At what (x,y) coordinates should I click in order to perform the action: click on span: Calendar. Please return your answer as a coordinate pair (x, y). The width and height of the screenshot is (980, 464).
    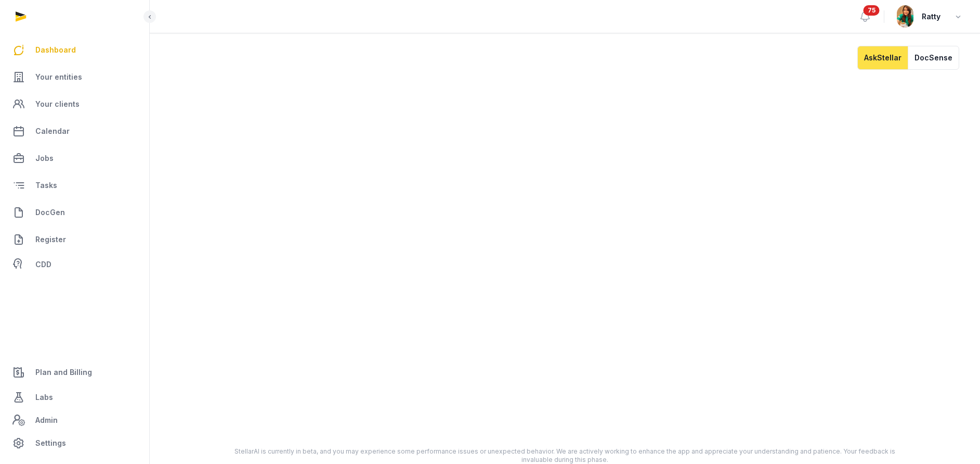
    Looking at the image, I should click on (53, 131).